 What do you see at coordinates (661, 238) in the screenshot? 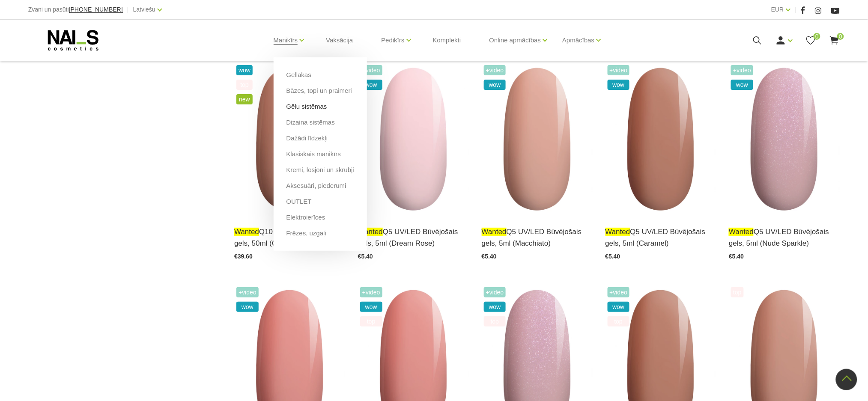
I see `a: wantedQ5 UV/LED Būvējošais gels, 5ml (Caramel)` at bounding box center [661, 238].